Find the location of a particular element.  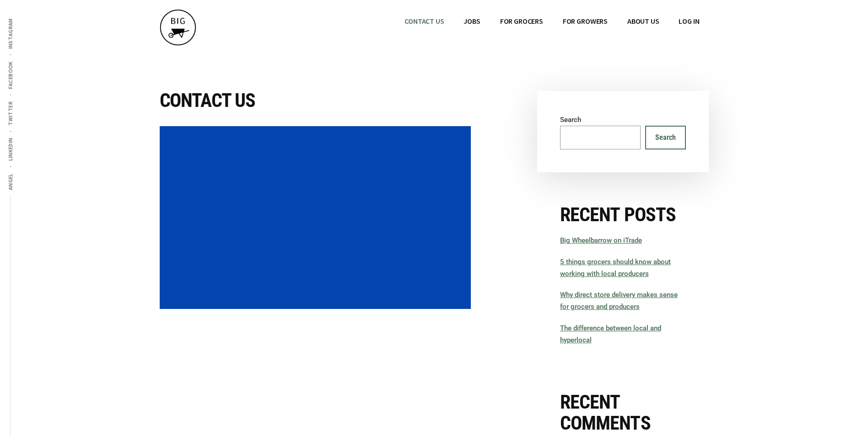

a: JOBS is located at coordinates (472, 21).